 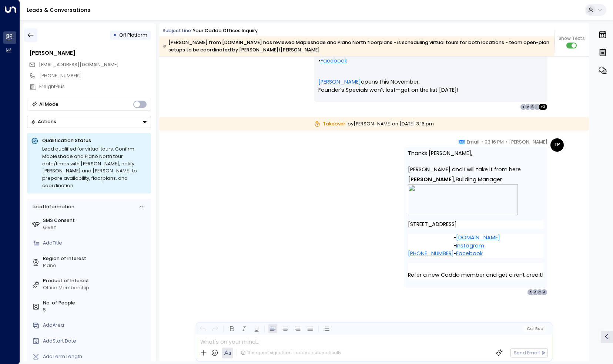 I want to click on span: asedaka@freightplus.io, so click(x=79, y=65).